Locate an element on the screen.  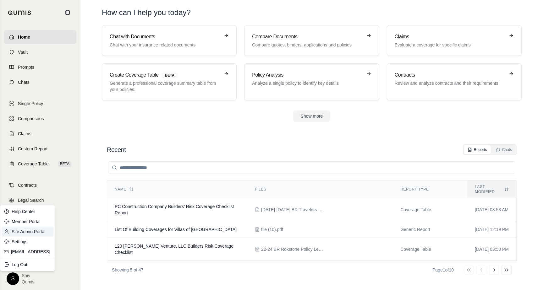
div: Log Out is located at coordinates (27, 265).